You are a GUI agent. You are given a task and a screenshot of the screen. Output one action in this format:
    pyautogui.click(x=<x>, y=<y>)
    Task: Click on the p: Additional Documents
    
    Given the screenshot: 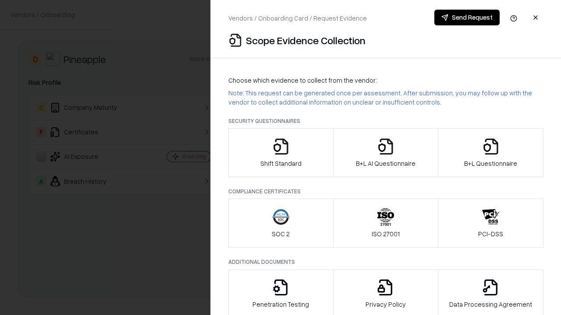 What is the action you would take?
    pyautogui.click(x=386, y=262)
    